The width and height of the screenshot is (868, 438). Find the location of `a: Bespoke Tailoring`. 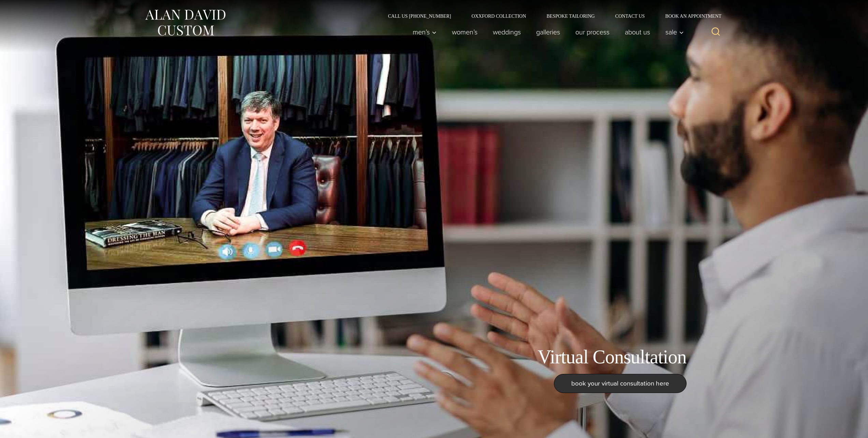

a: Bespoke Tailoring is located at coordinates (570, 16).